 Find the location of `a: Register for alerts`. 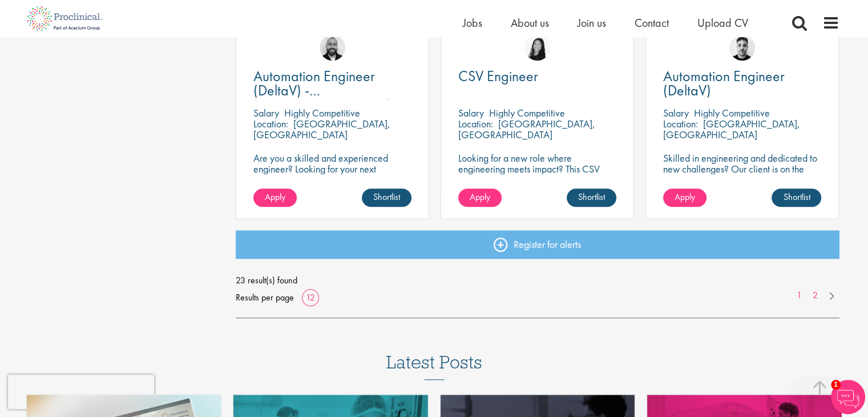

a: Register for alerts is located at coordinates (538, 244).